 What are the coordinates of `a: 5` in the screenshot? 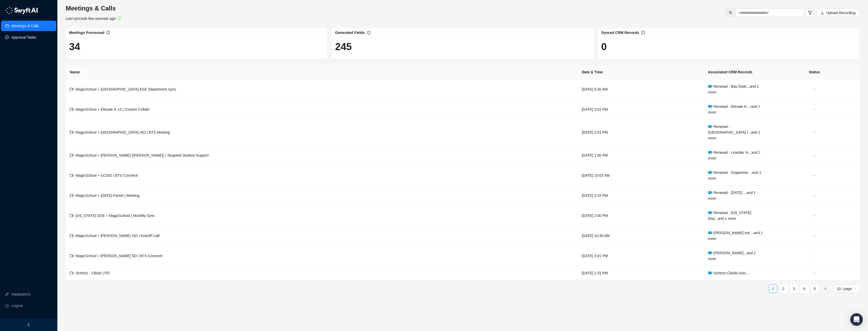 It's located at (815, 289).